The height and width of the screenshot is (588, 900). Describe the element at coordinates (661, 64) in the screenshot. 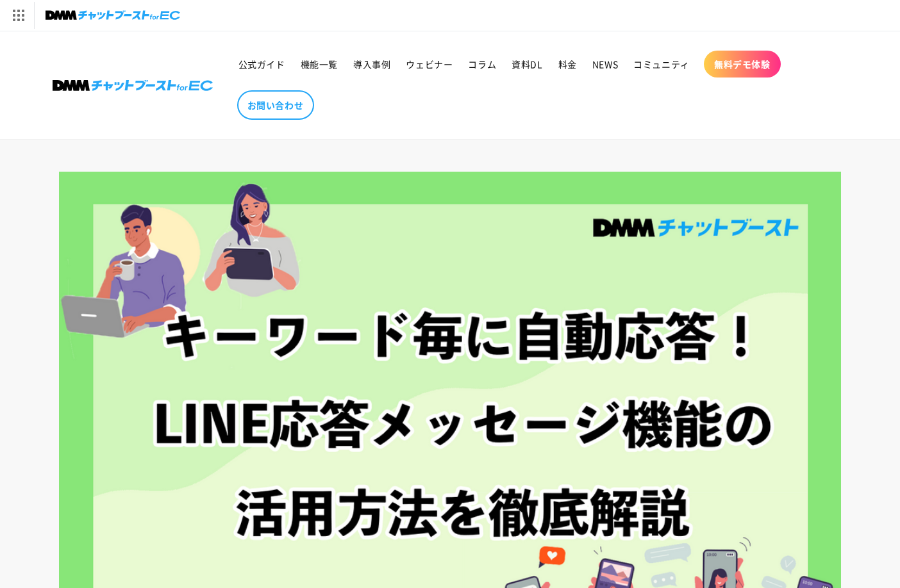

I see `span: コミュニティ` at that location.